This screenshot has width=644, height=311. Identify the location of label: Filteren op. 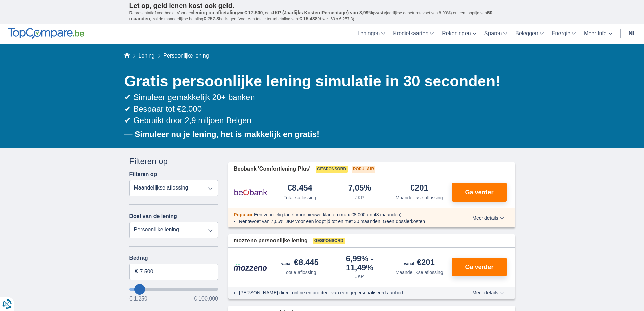
(143, 174).